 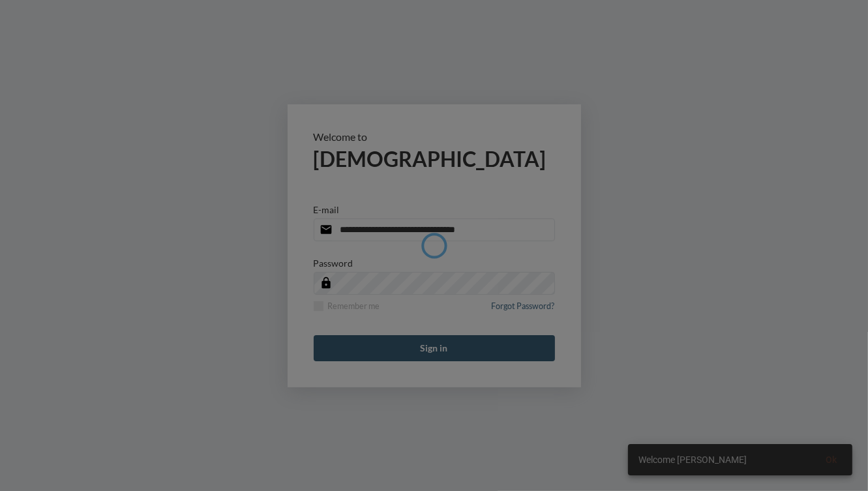 What do you see at coordinates (523, 310) in the screenshot?
I see `a: Forgot Password?` at bounding box center [523, 310].